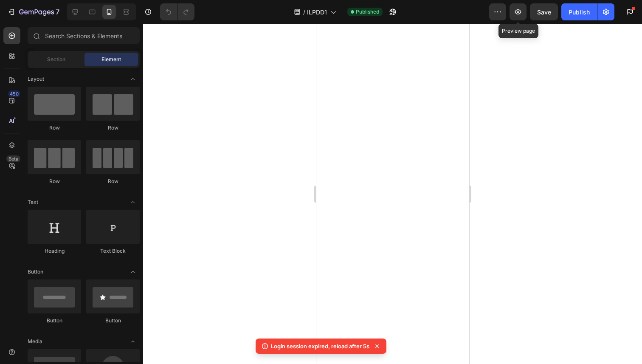 The image size is (642, 364). Describe the element at coordinates (54, 251) in the screenshot. I see `div: Heading` at that location.